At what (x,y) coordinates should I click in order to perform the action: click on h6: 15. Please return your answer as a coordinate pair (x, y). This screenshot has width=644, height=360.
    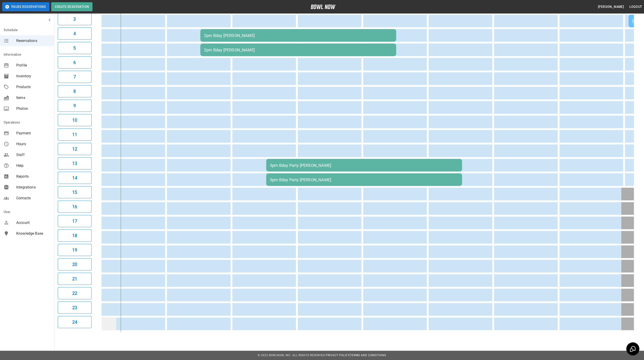
    Looking at the image, I should click on (75, 192).